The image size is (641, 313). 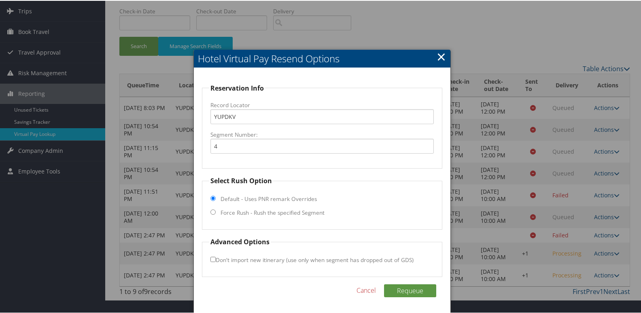 I want to click on h2: Hotel Virtual Pay Resend Options, so click(x=322, y=58).